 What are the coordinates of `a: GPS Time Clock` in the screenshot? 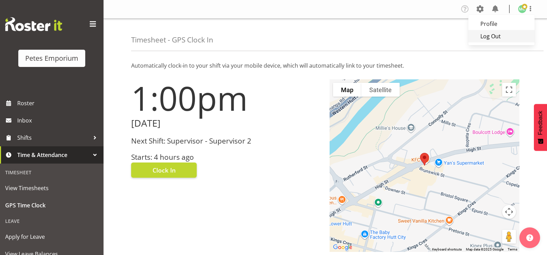 It's located at (52, 205).